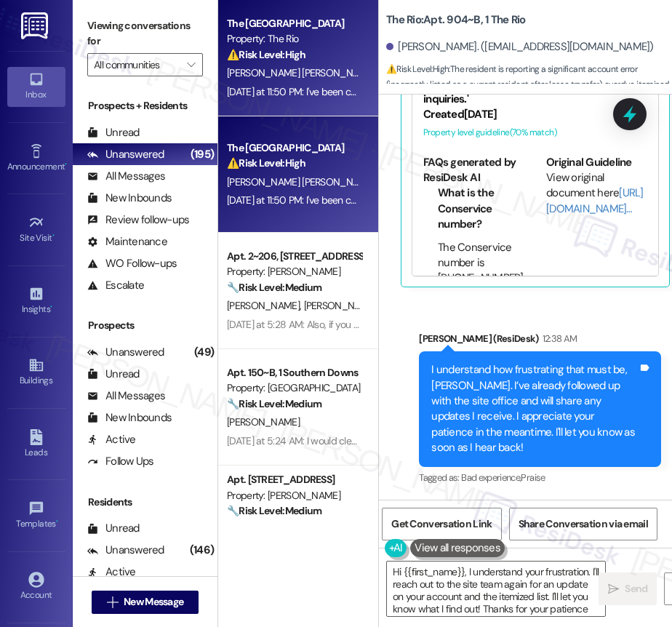 The image size is (672, 627). Describe the element at coordinates (583, 523) in the screenshot. I see `button: Share Conversation via email` at that location.